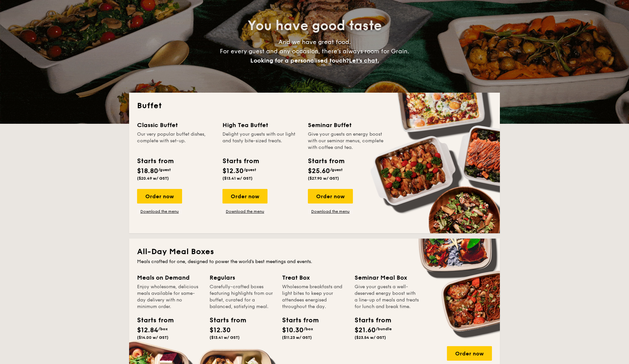  I want to click on span: And we have great food. For every guest and any occasion, there’s always room for Grain., so click(314, 51).